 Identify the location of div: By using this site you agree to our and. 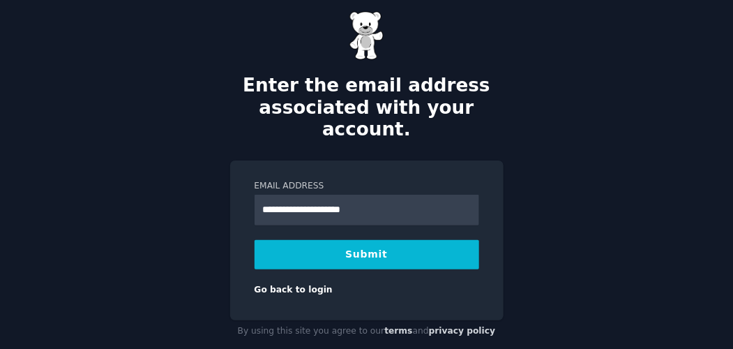
(367, 331).